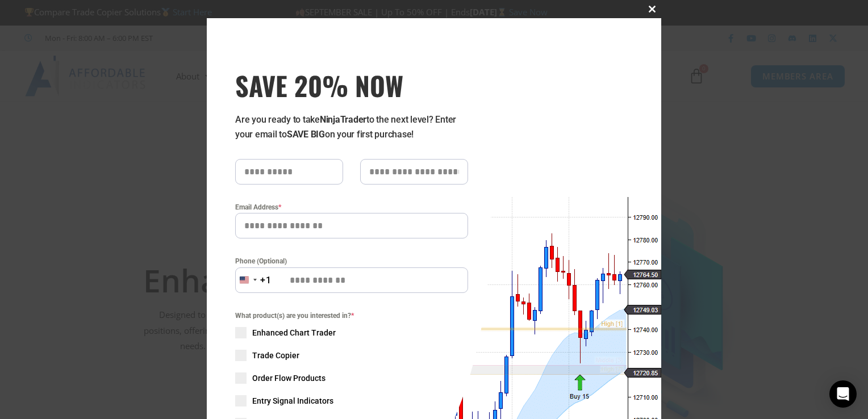 Image resolution: width=868 pixels, height=419 pixels. I want to click on span: Enhanced Chart Trader, so click(294, 333).